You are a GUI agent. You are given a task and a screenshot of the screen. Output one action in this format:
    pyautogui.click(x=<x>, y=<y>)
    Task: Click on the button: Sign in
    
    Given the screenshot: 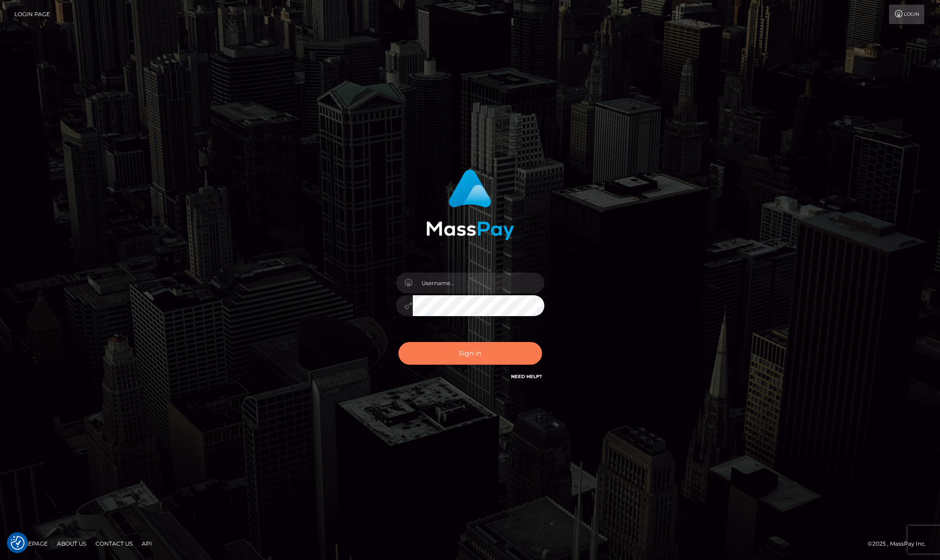 What is the action you would take?
    pyautogui.click(x=470, y=353)
    